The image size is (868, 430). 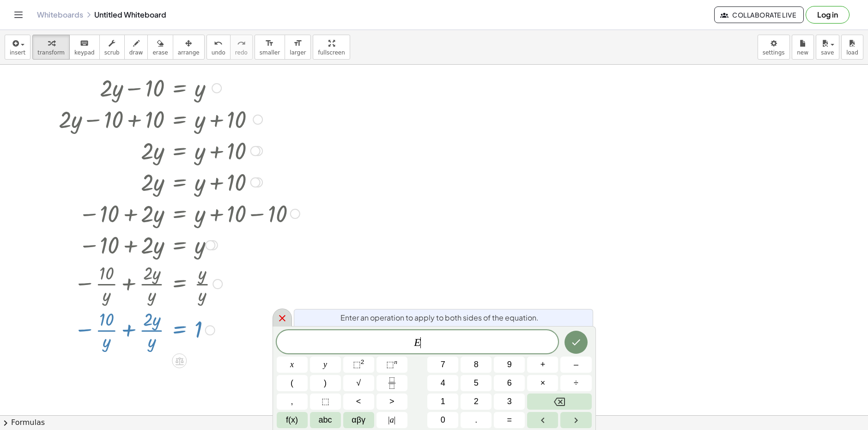 What do you see at coordinates (417, 342) in the screenshot?
I see `var: E` at bounding box center [417, 342].